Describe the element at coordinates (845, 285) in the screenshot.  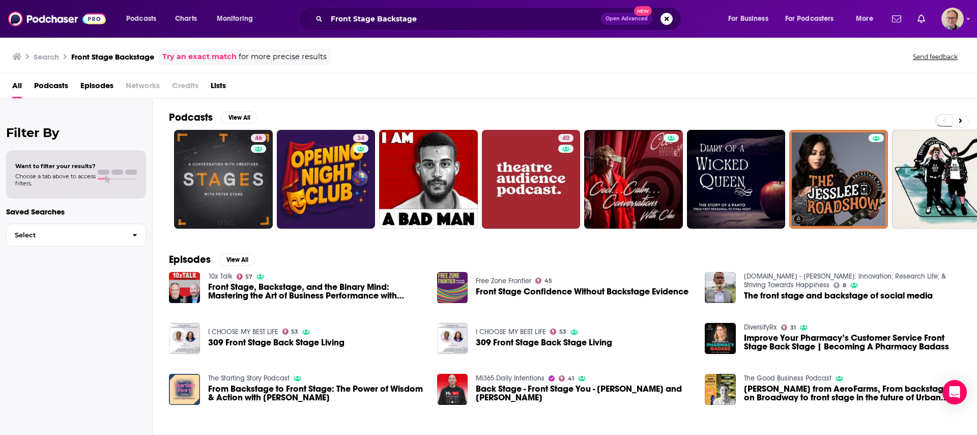
I see `span: 8` at that location.